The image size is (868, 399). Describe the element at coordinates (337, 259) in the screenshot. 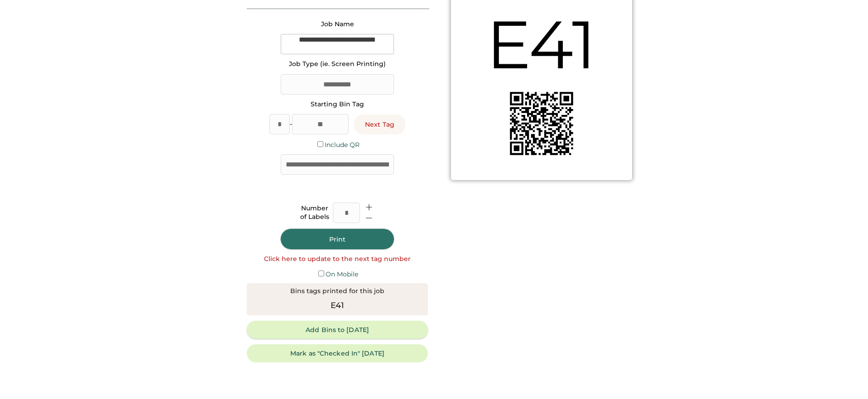

I see `div: Click here to update to the next tag number` at that location.